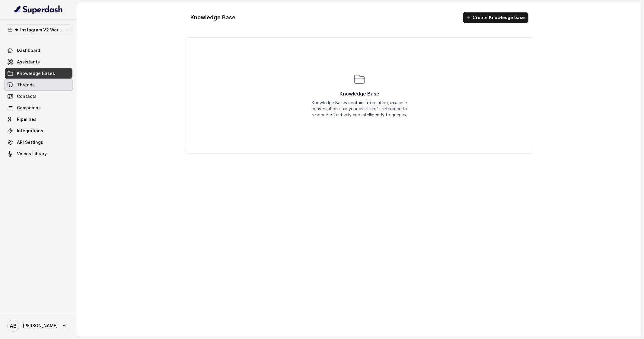 The height and width of the screenshot is (339, 644). I want to click on span: Dashboard, so click(29, 50).